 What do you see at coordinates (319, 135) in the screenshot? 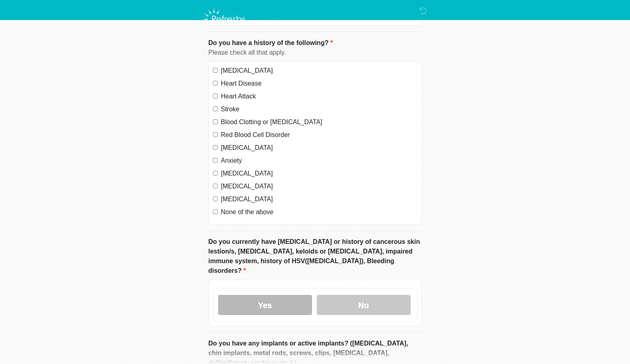
I see `label: Red Blood Cell Disorder` at bounding box center [319, 135].